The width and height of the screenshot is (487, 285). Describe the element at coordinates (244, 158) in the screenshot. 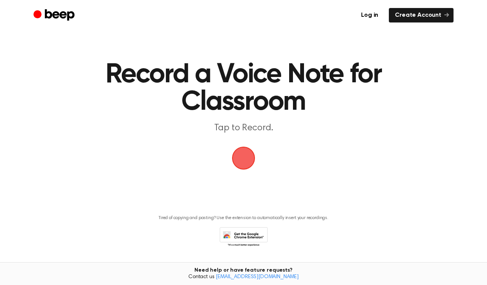

I see `img: Beep Logo` at that location.